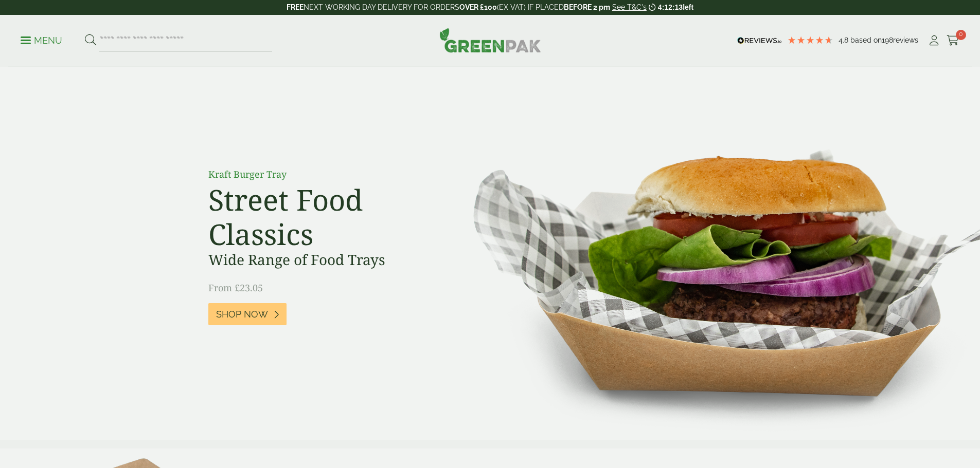  What do you see at coordinates (688, 7) in the screenshot?
I see `span: left` at bounding box center [688, 7].